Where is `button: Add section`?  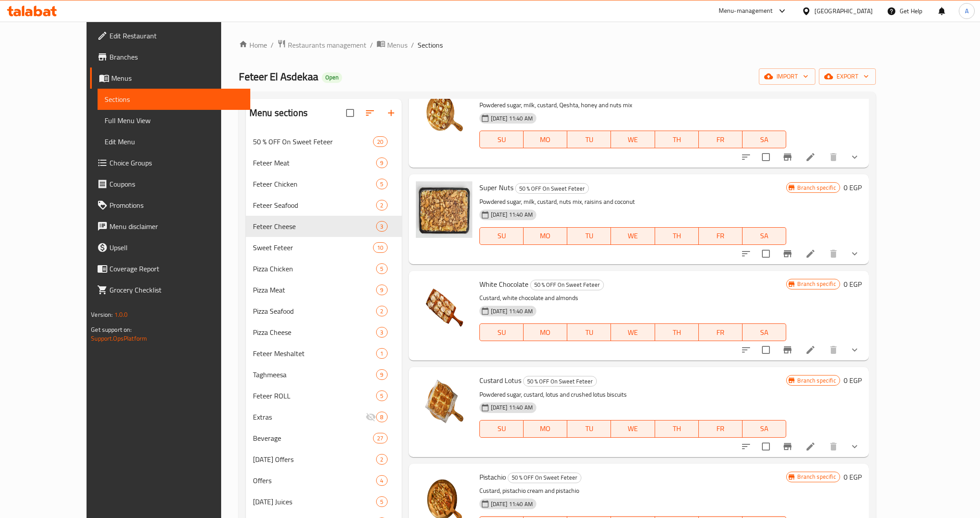
button: Add section is located at coordinates (391, 113).